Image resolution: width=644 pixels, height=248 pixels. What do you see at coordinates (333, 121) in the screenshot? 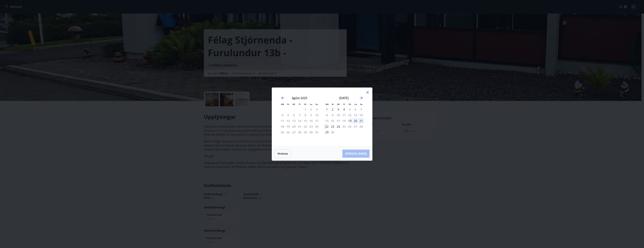
I see `td: Not available. þriðjudagur, 16. september 2025` at bounding box center [333, 121].